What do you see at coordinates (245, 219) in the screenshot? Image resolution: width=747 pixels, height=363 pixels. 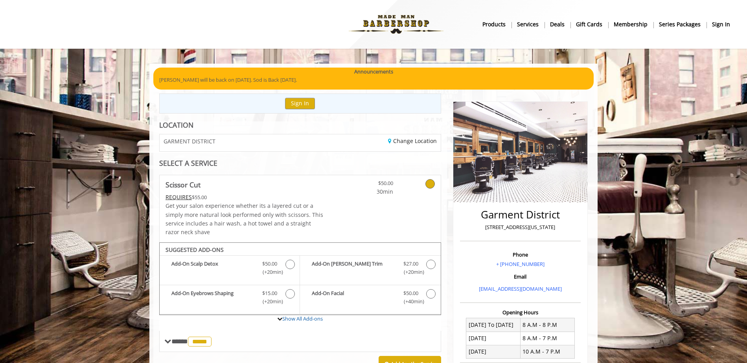 I see `p: Get your salon experience whether its a layered cut or a simply more natural look performed only ...` at bounding box center [245, 219].